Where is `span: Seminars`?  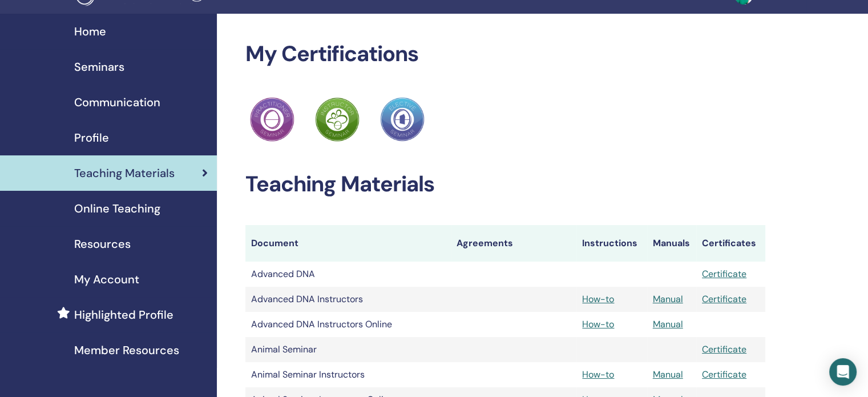 span: Seminars is located at coordinates (99, 67).